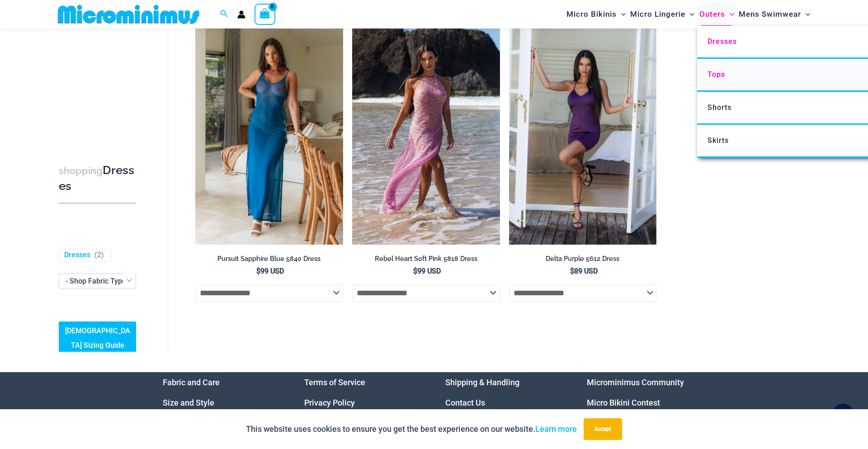  I want to click on a: Micro Bikini Contest, so click(624, 403).